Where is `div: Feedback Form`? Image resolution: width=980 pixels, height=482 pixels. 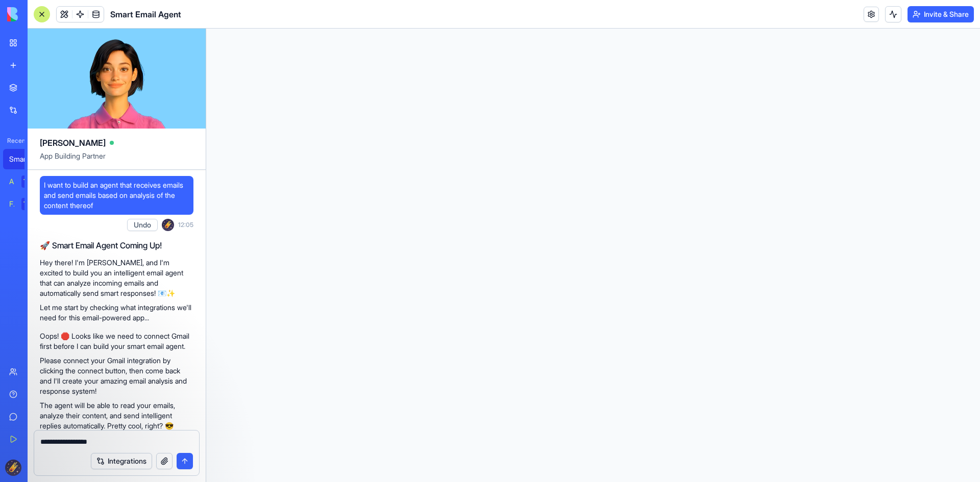
div: Feedback Form is located at coordinates (12, 204).